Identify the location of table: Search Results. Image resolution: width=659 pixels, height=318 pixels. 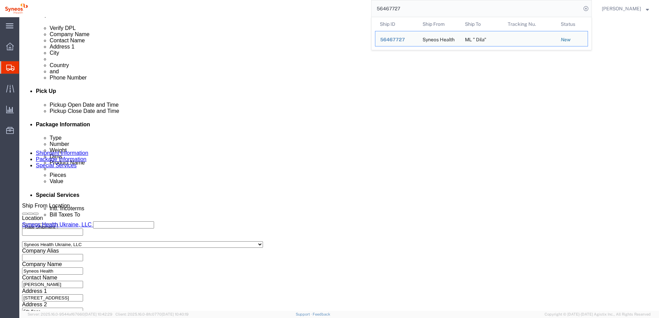
(483, 33).